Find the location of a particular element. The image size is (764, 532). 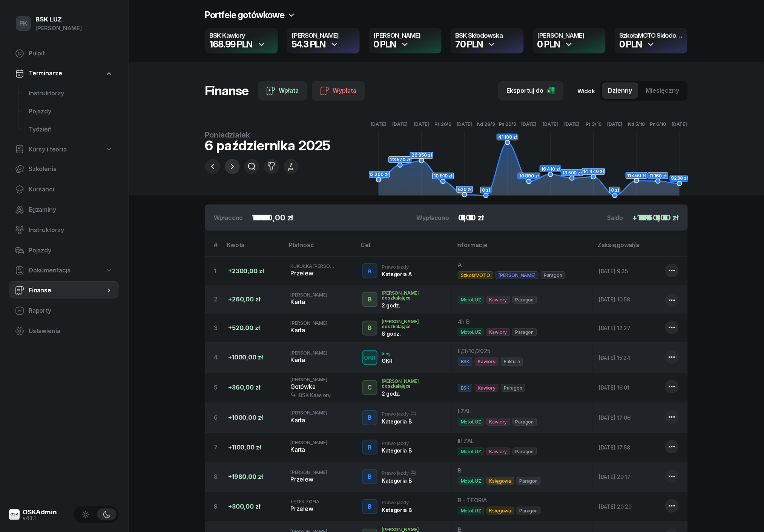

th: Cel is located at coordinates (404, 248).